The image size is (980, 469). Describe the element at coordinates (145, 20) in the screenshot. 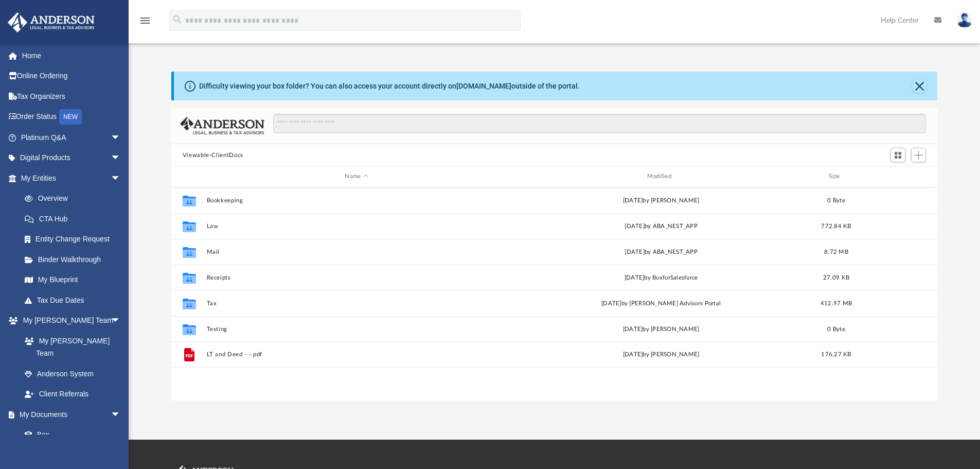

I see `i: menu` at that location.